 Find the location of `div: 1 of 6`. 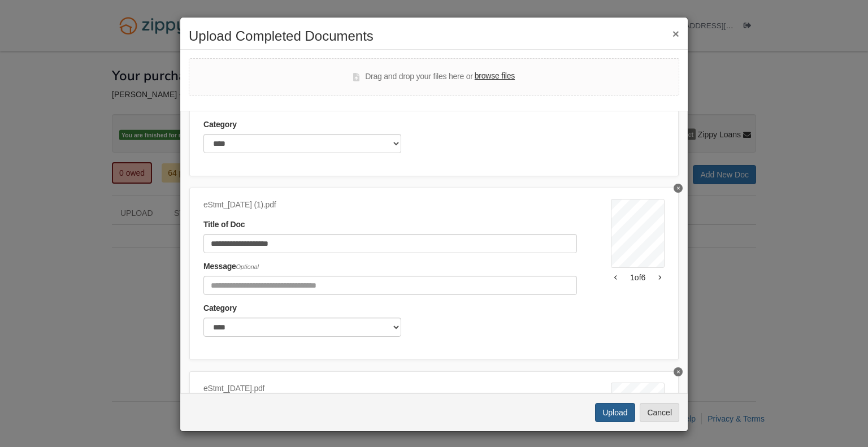

div: 1 of 6 is located at coordinates (637, 278).